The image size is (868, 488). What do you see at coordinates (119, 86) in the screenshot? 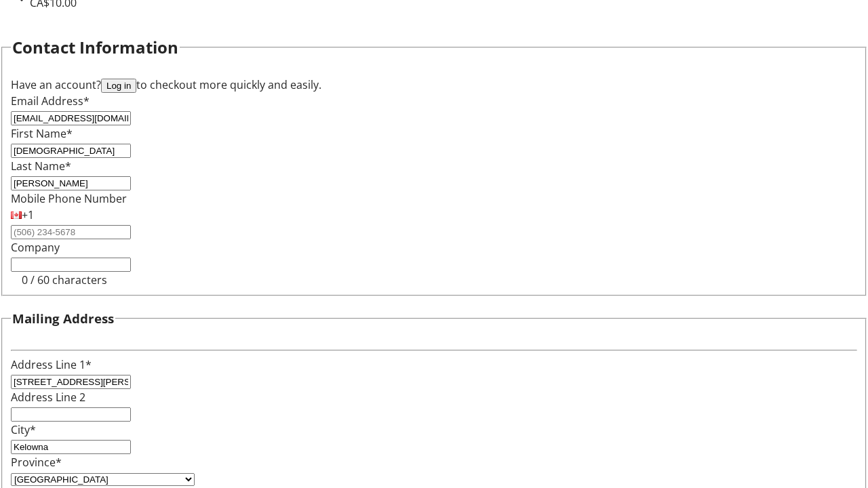
I see `button: Log in` at bounding box center [119, 86].